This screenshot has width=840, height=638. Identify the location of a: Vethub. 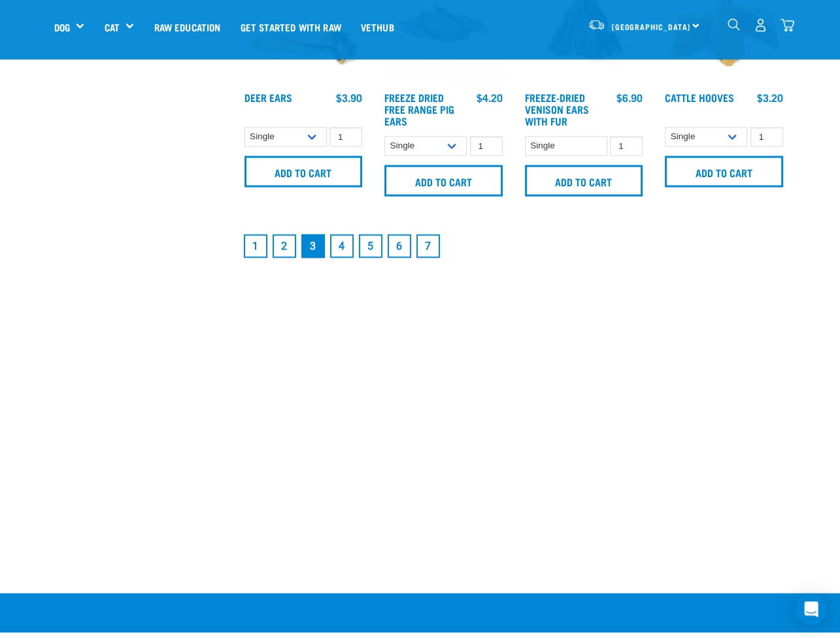
(377, 27).